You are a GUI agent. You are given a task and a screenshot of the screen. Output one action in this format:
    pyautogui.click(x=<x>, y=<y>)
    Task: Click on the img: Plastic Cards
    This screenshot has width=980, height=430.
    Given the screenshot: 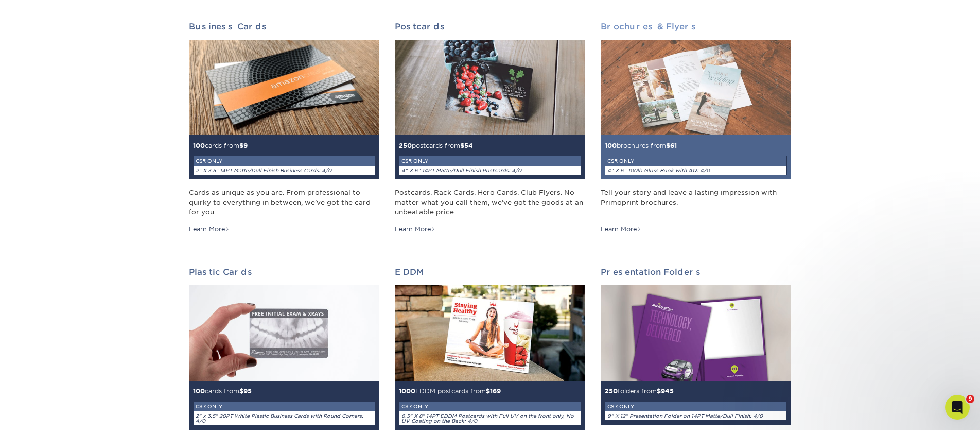 What is the action you would take?
    pyautogui.click(x=285, y=333)
    